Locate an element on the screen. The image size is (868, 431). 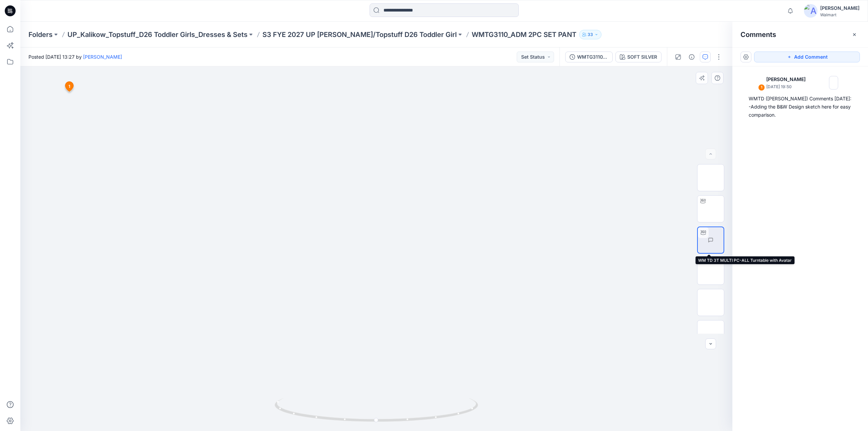
h2: Comments is located at coordinates (759, 35).